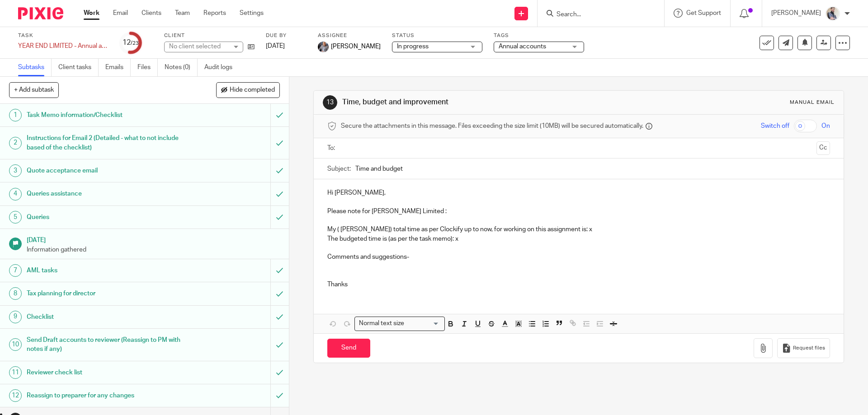 This screenshot has width=868, height=415. What do you see at coordinates (105, 373) in the screenshot?
I see `h1: Reviewer check list` at bounding box center [105, 373].